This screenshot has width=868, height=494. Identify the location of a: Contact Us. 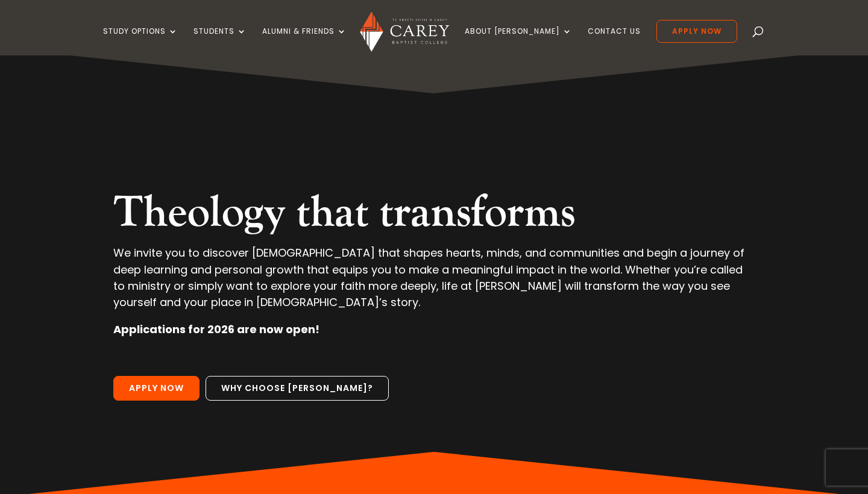
(614, 41).